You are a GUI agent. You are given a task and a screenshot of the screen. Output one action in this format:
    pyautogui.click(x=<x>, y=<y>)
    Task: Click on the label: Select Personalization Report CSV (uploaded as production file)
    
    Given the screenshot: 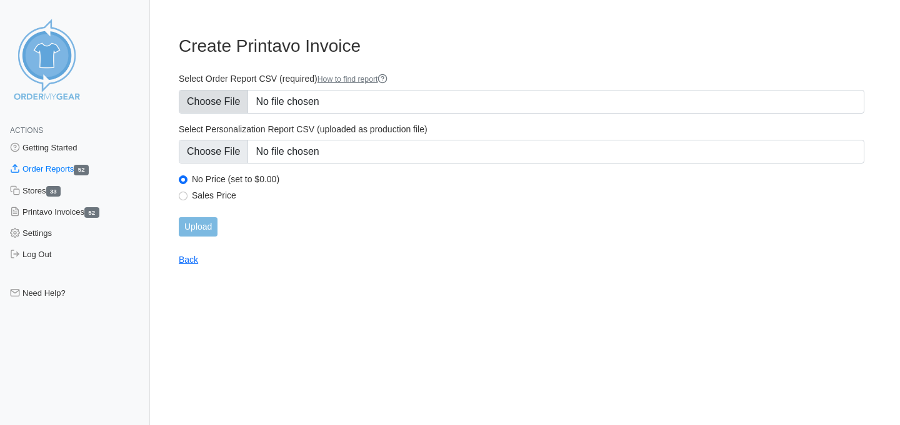 What is the action you would take?
    pyautogui.click(x=521, y=129)
    